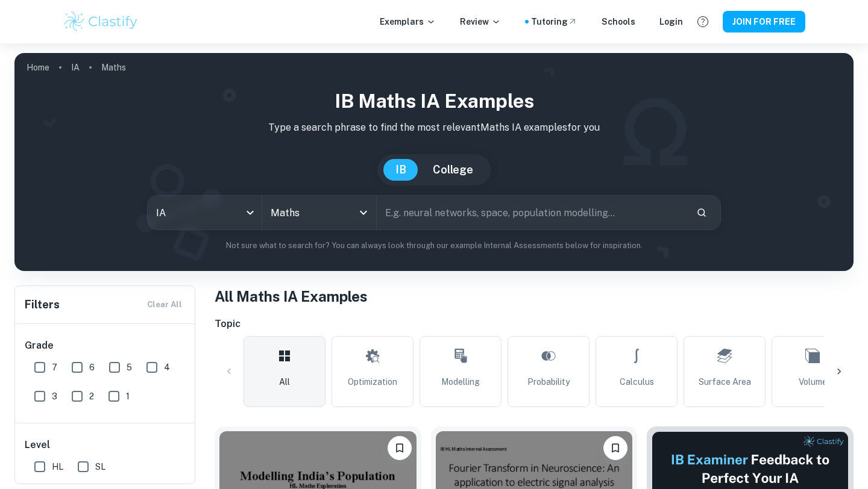 Image resolution: width=868 pixels, height=489 pixels. I want to click on a: JOIN FOR FREE, so click(764, 22).